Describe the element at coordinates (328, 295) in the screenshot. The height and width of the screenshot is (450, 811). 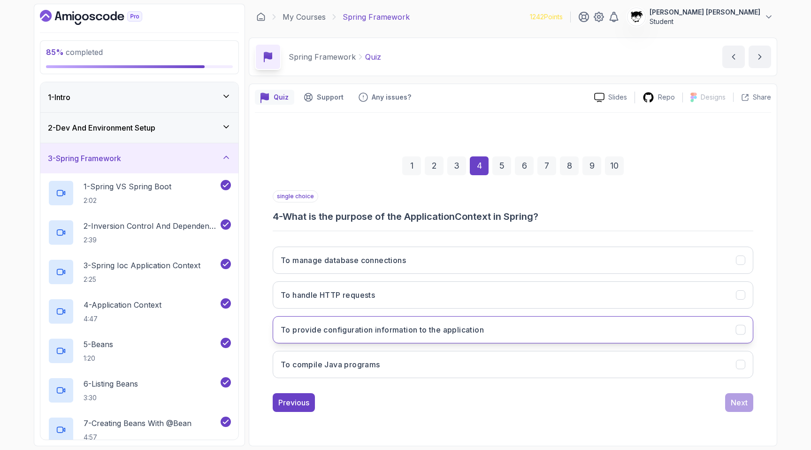
I see `h3: To handle HTTP requests` at that location.